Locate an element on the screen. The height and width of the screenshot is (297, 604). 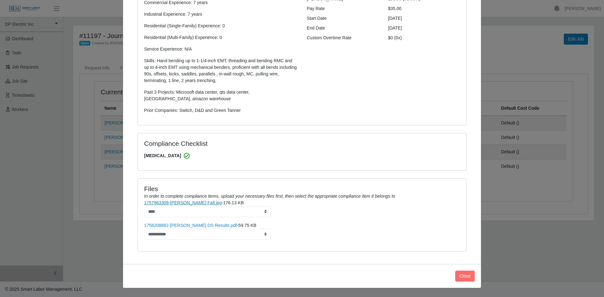
span: 59.75 KB is located at coordinates (248, 226).